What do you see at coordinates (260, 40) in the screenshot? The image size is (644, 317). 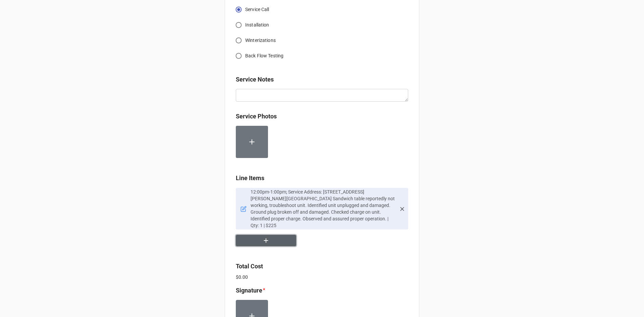 I see `span: Winterizations` at bounding box center [260, 40].